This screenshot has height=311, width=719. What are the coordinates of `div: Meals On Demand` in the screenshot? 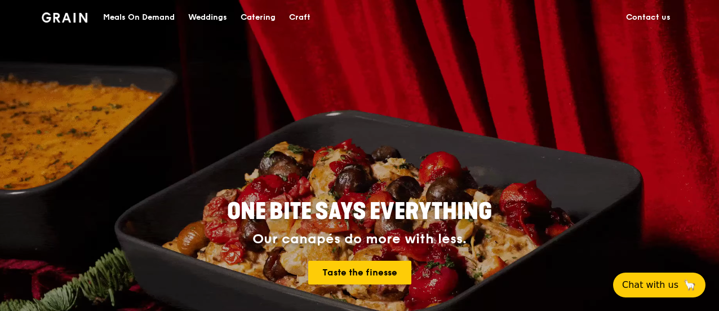 It's located at (139, 17).